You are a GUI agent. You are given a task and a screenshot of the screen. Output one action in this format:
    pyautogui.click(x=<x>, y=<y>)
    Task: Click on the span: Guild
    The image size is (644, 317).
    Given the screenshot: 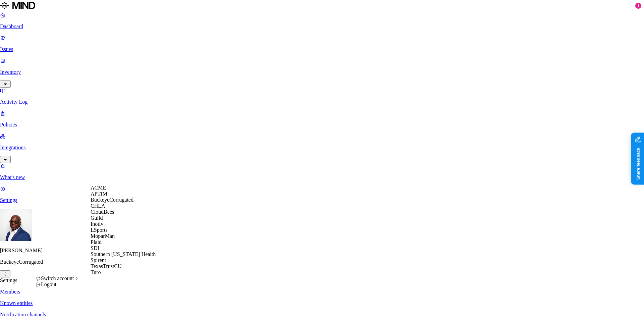 What is the action you would take?
    pyautogui.click(x=97, y=218)
    